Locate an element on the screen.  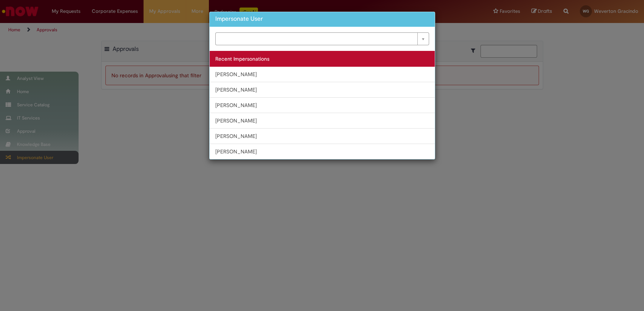
a: Recent Impersonations is located at coordinates (322, 59).